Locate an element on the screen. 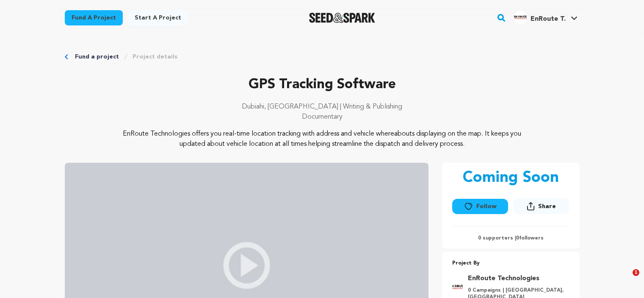 The image size is (644, 298). p: Project By is located at coordinates (511, 263).